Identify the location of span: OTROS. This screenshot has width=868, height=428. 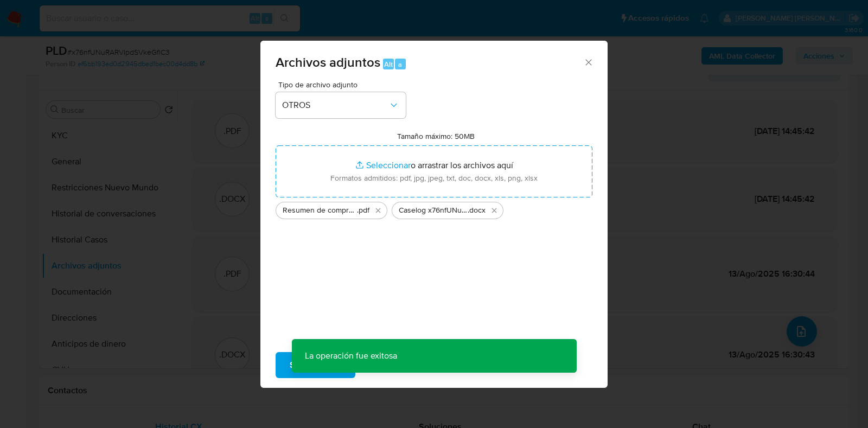
(335, 105).